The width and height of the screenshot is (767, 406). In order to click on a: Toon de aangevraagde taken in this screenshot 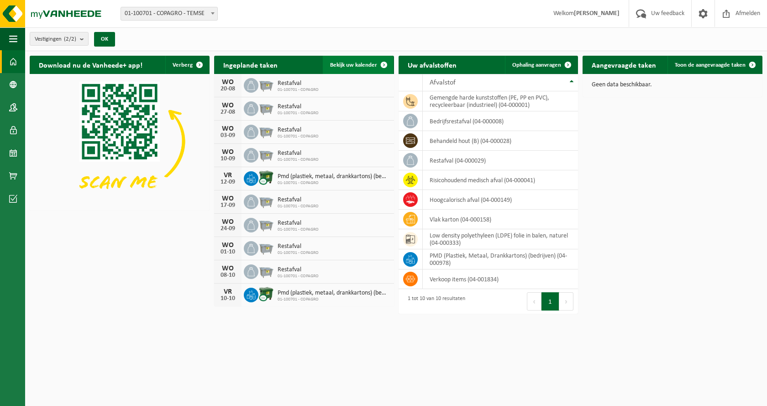, I will do `click(715, 65)`.